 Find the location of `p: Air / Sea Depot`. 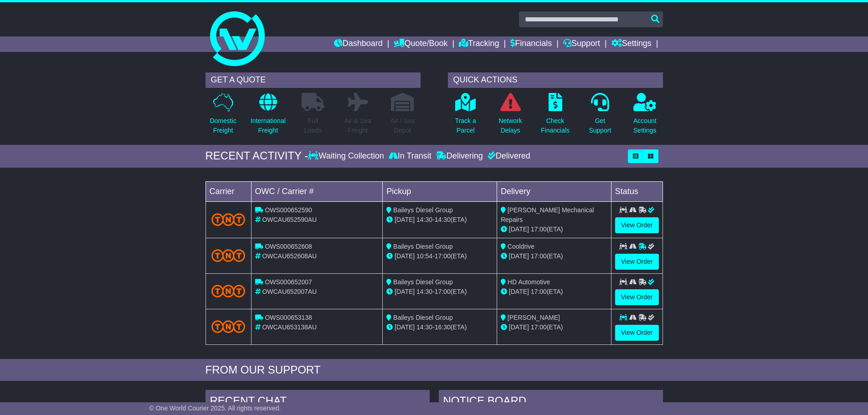

p: Air / Sea Depot is located at coordinates (403, 126).